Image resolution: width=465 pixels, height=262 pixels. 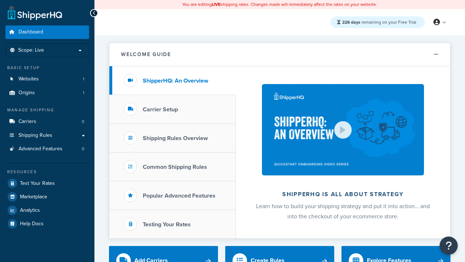 I want to click on a: Test Your Rates, so click(x=47, y=183).